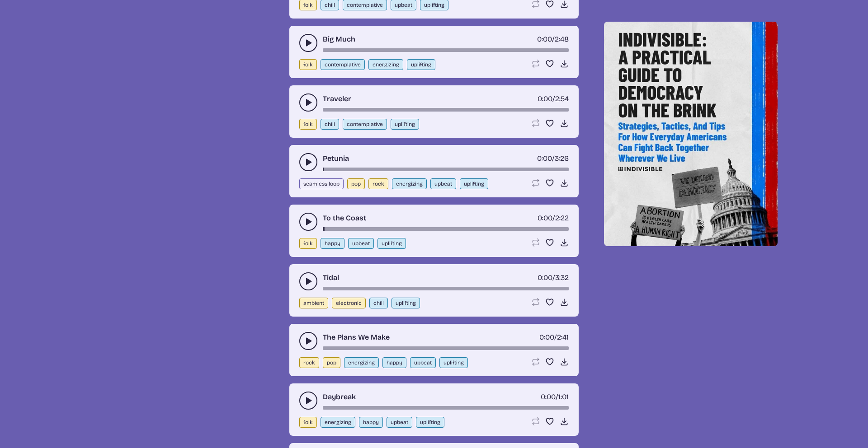 Image resolution: width=868 pixels, height=448 pixels. What do you see at coordinates (336, 158) in the screenshot?
I see `a: Petunia` at bounding box center [336, 158].